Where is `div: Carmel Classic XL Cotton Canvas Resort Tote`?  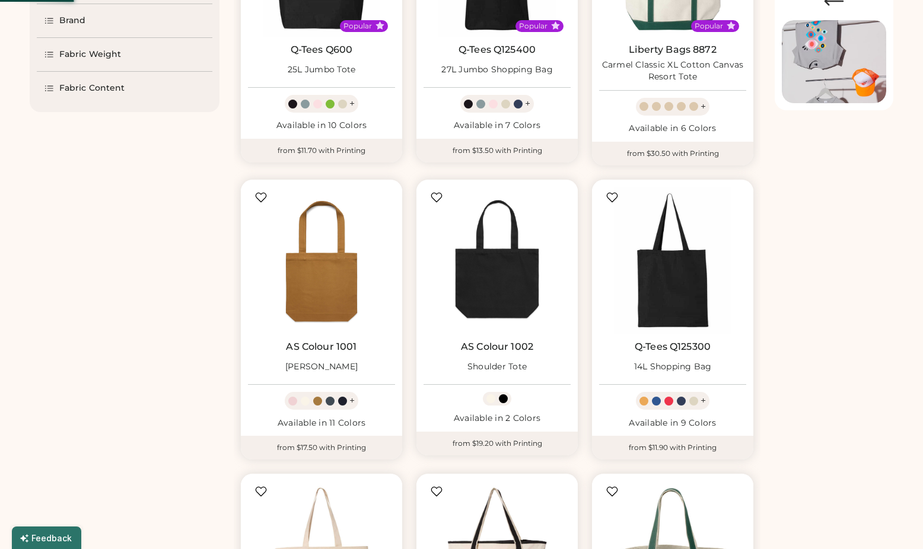 div: Carmel Classic XL Cotton Canvas Resort Tote is located at coordinates (672, 71).